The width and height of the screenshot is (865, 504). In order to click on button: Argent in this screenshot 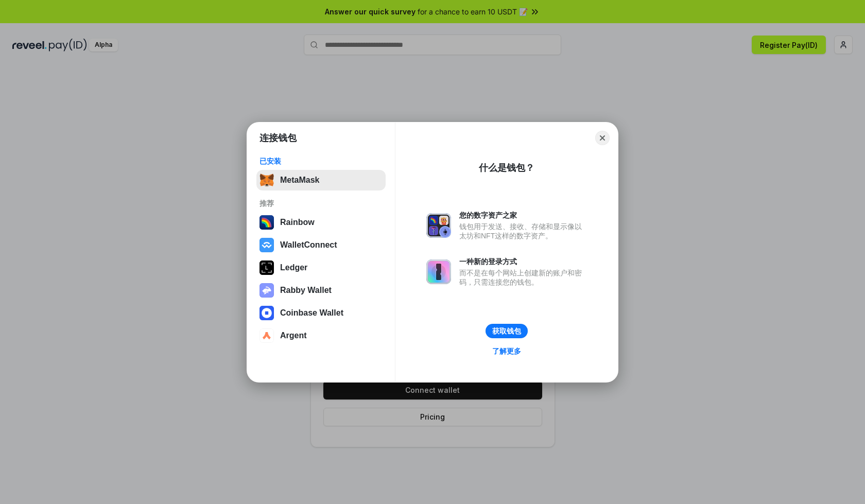, I will do `click(321, 336)`.